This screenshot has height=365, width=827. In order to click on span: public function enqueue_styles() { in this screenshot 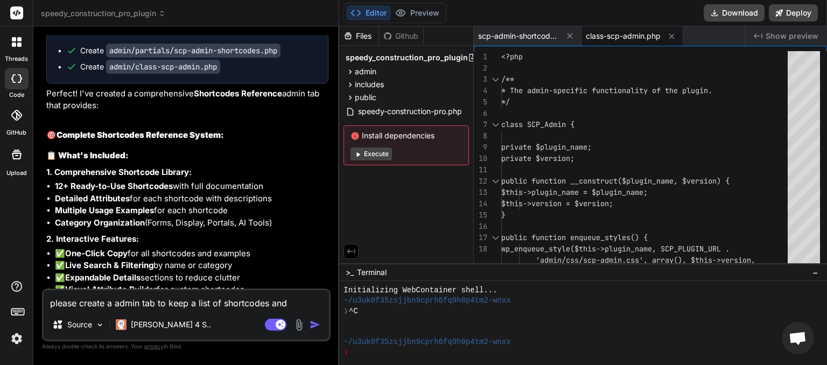, I will do `click(574, 237)`.